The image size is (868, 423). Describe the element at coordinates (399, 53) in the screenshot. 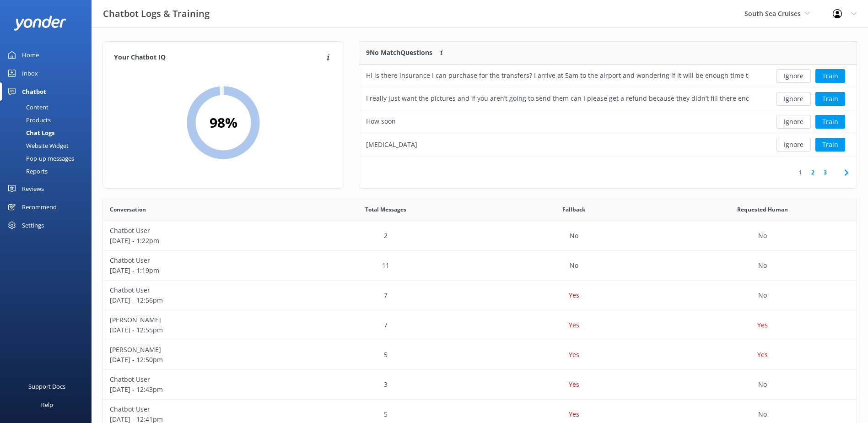

I see `p: 9 No Match Questions` at that location.